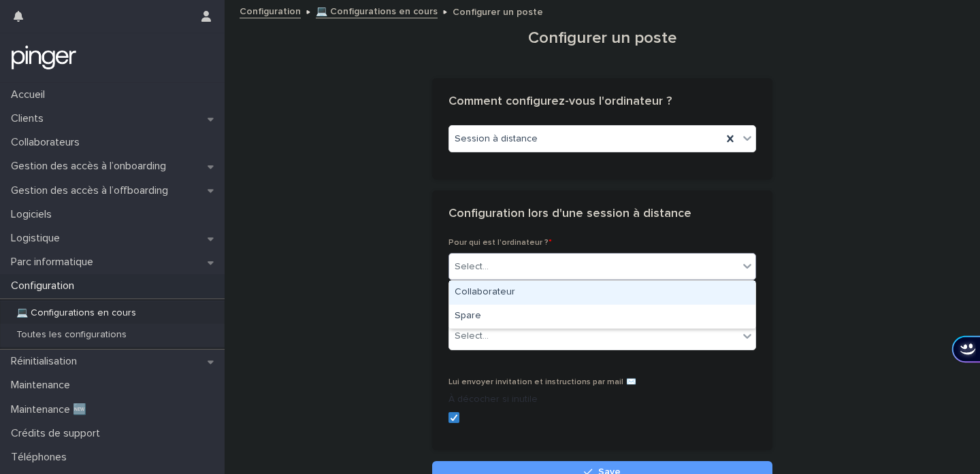 Image resolution: width=980 pixels, height=474 pixels. Describe the element at coordinates (542, 382) in the screenshot. I see `span: Lui envoyer invitation et instructions par mail ✉️` at that location.